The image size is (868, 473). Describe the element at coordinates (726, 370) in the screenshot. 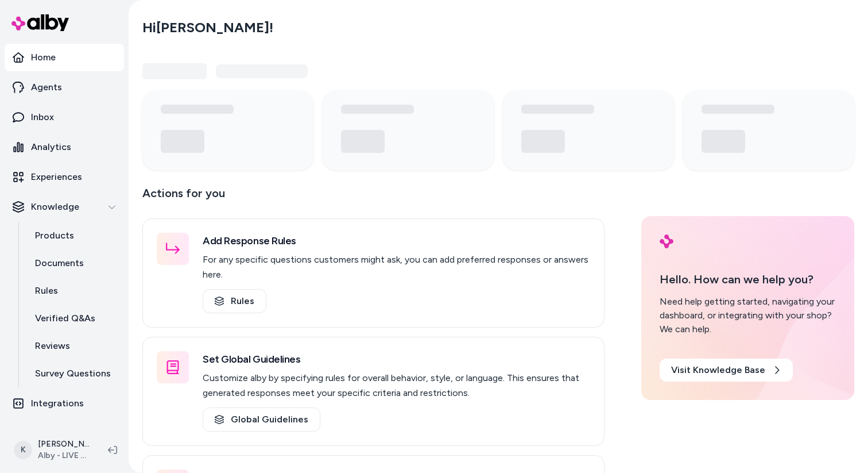

I see `a: Visit Knowledge Base` at that location.